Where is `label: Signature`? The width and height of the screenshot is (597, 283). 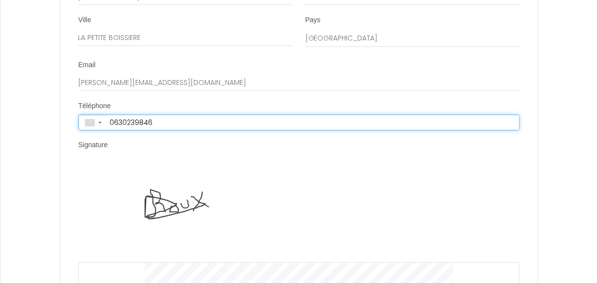 label: Signature is located at coordinates (93, 145).